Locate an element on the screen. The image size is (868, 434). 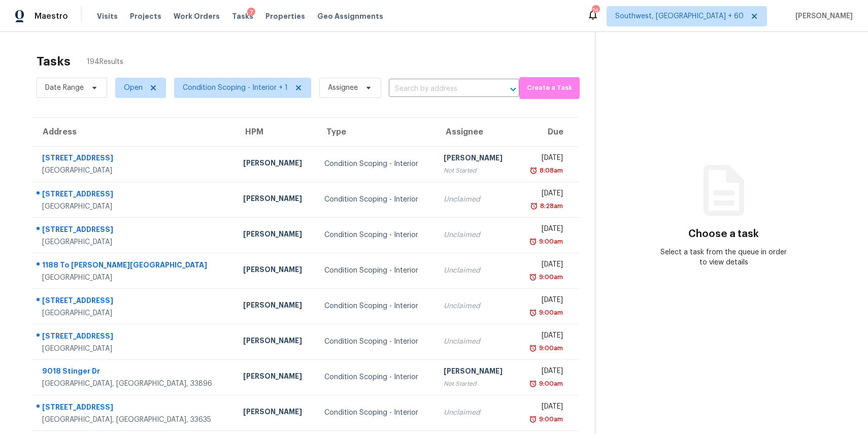
div: 8:08am is located at coordinates (550, 171).